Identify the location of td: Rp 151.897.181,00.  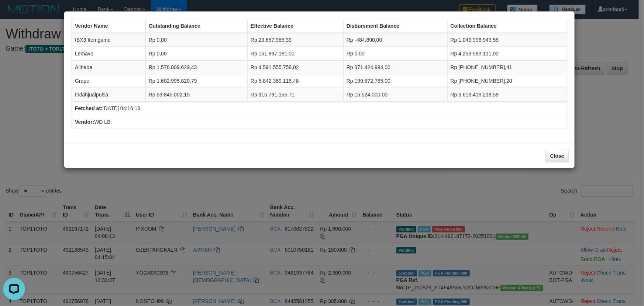
(295, 54).